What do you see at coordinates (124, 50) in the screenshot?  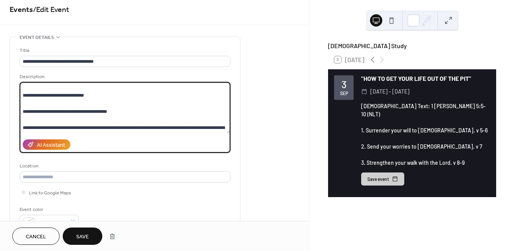 I see `div: Title` at bounding box center [124, 50].